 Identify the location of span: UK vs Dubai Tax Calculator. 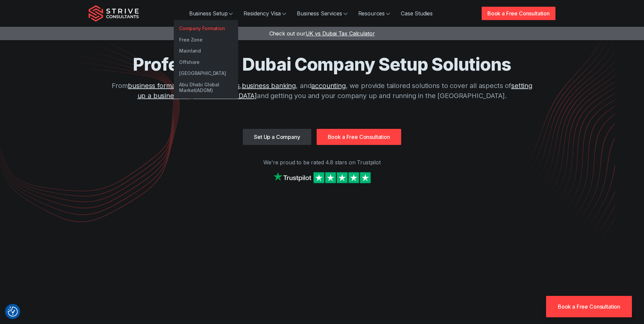
(340, 34).